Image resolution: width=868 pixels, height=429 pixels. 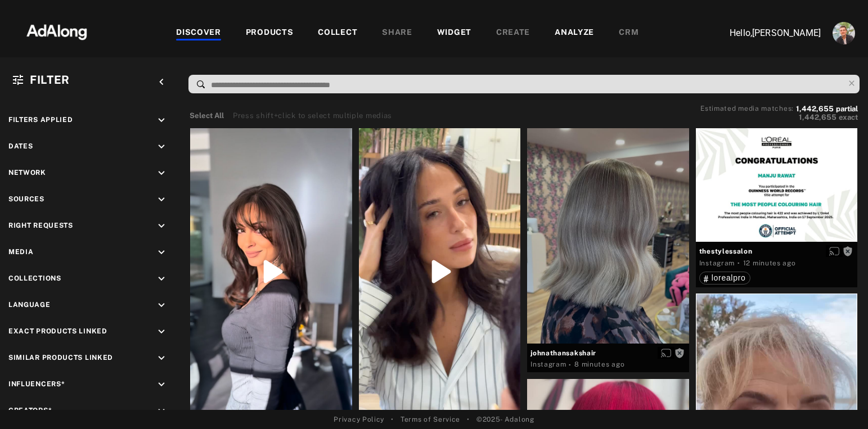 What do you see at coordinates (608, 353) in the screenshot?
I see `span: johnathansakshair` at bounding box center [608, 353].